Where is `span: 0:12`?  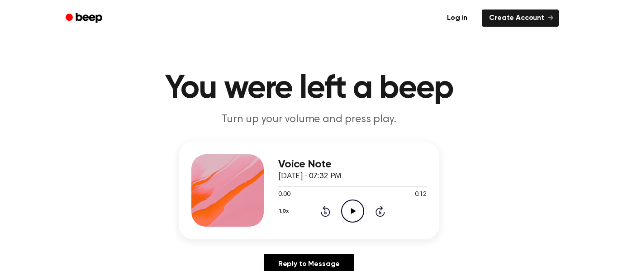
span: 0:12 is located at coordinates (421, 194).